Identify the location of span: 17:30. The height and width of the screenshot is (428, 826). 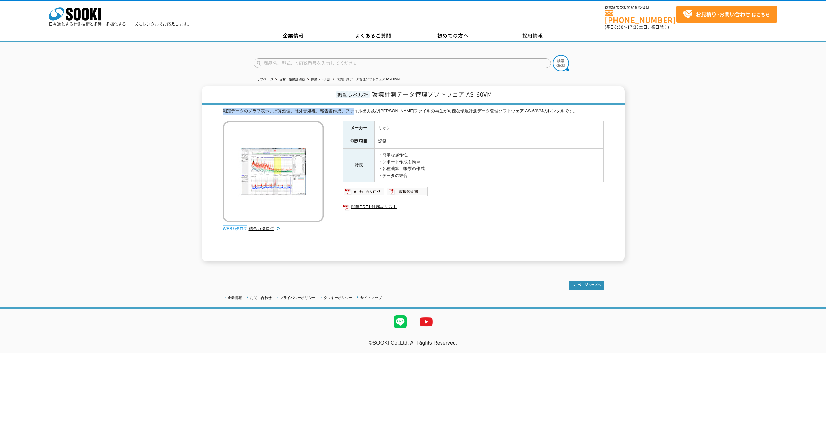
(633, 27).